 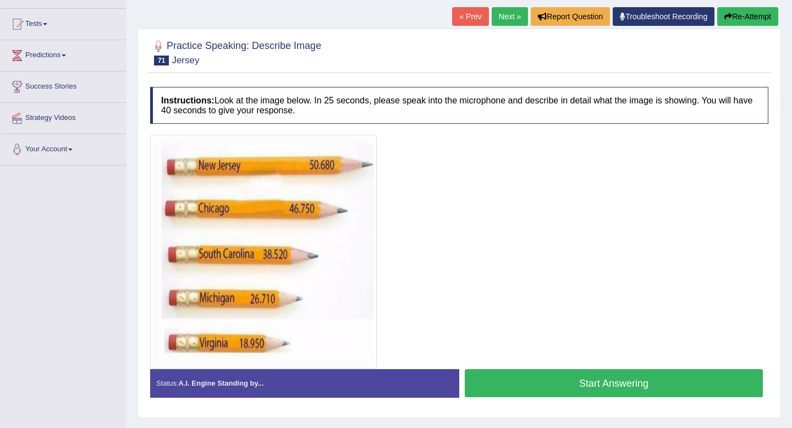 What do you see at coordinates (187, 100) in the screenshot?
I see `b: Instructions:` at bounding box center [187, 100].